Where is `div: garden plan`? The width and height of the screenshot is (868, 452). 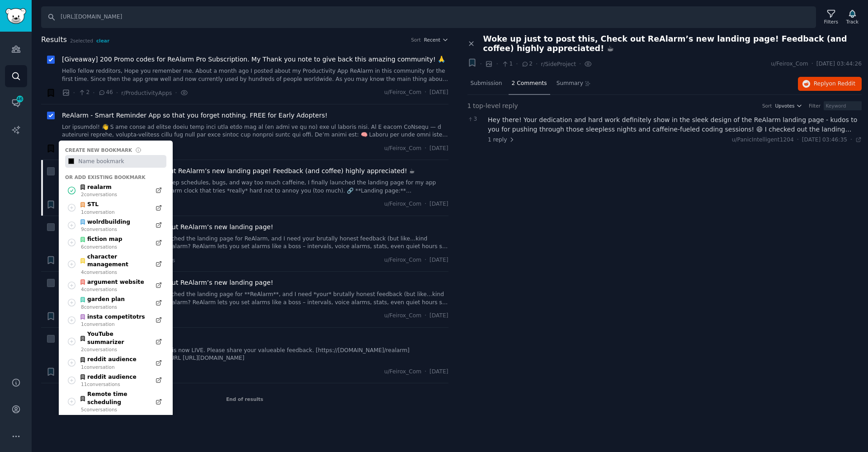 div: garden plan is located at coordinates (102, 300).